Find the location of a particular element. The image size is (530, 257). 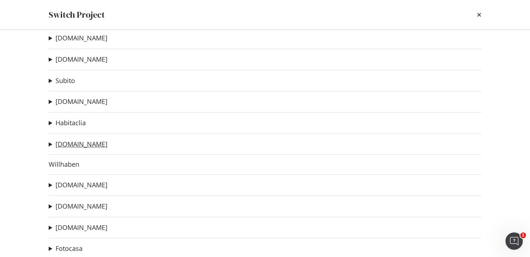

a: Habitaclia is located at coordinates (71, 123).